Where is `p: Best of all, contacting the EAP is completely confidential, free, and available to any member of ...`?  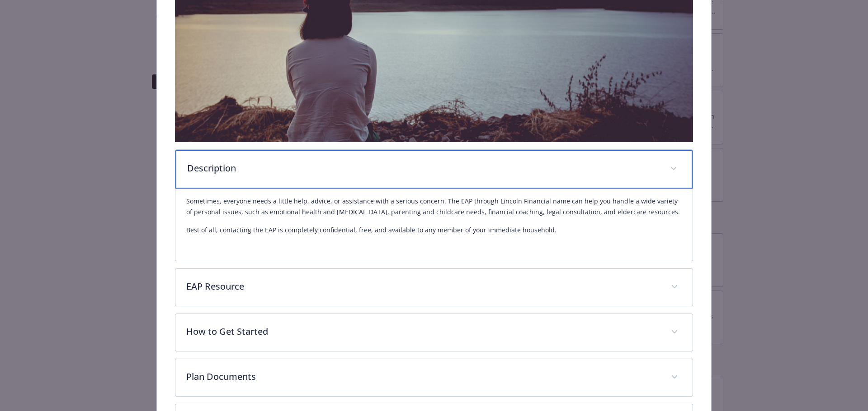
p: Best of all, contacting the EAP is completely confidential, free, and available to any member of ... is located at coordinates (434, 230).